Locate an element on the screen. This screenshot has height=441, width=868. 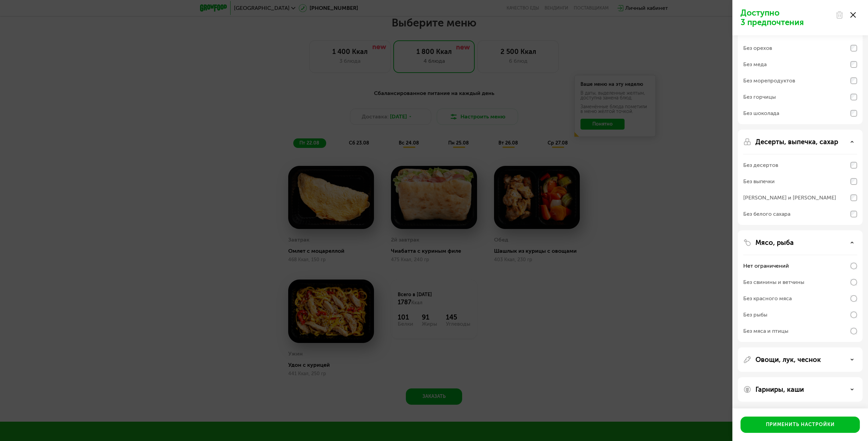
div: Без горчицы is located at coordinates (760, 97).